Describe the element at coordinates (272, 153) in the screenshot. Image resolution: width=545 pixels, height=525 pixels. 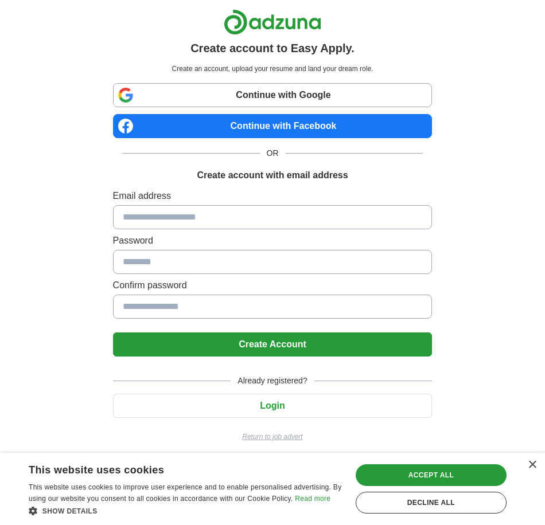
I see `span: OR` at that location.